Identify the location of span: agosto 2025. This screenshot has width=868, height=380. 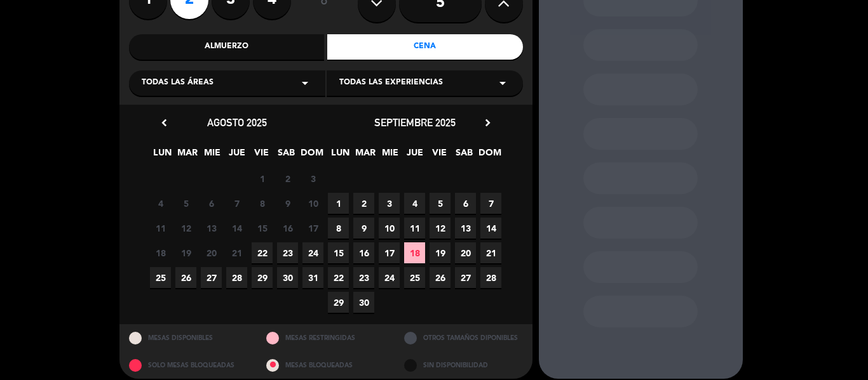
(236, 122).